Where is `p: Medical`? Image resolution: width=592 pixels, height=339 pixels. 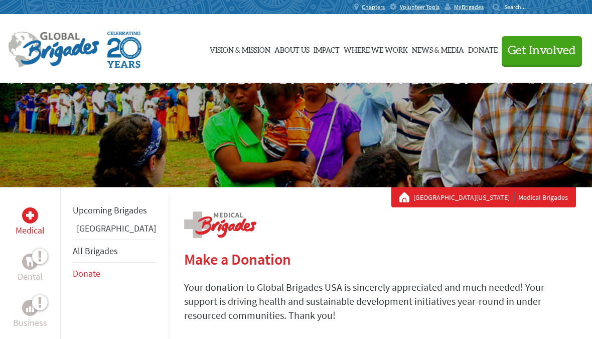
p: Medical is located at coordinates (30, 230).